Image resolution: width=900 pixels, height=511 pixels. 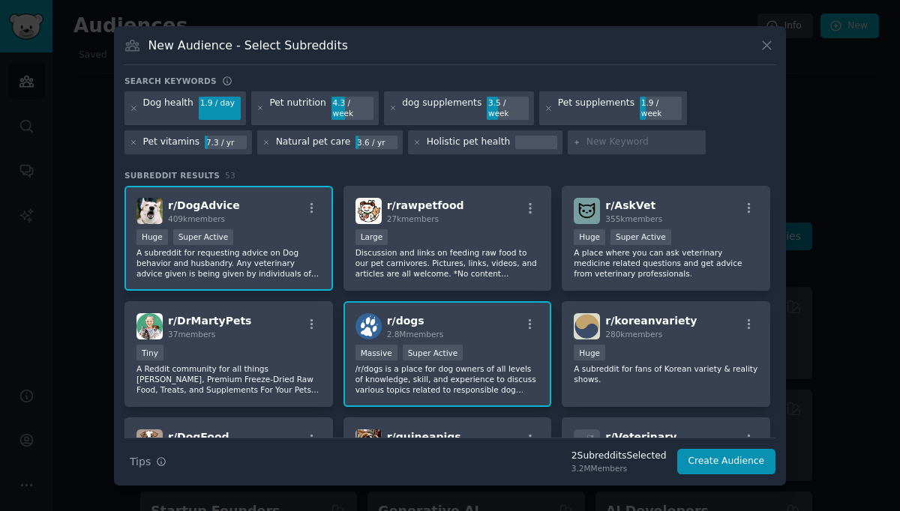 I want to click on input: New Keyword, so click(x=643, y=142).